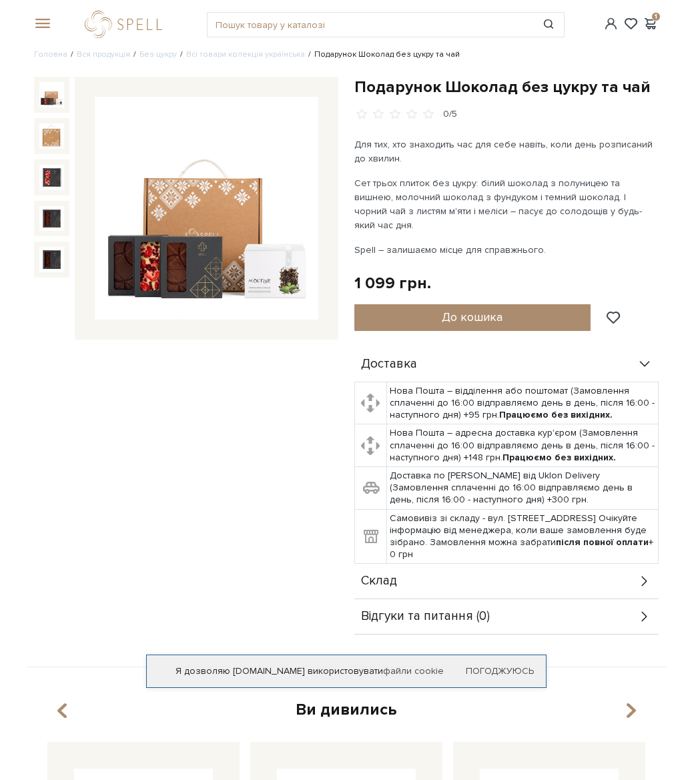 The width and height of the screenshot is (692, 780). What do you see at coordinates (246, 54) in the screenshot?
I see `a: Всі товари колекція українська` at bounding box center [246, 54].